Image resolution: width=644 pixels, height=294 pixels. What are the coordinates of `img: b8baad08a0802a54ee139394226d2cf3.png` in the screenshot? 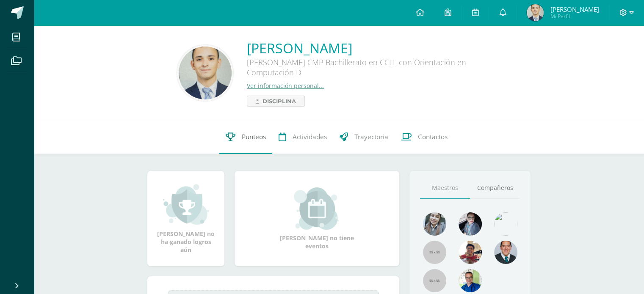 It's located at (469, 224).